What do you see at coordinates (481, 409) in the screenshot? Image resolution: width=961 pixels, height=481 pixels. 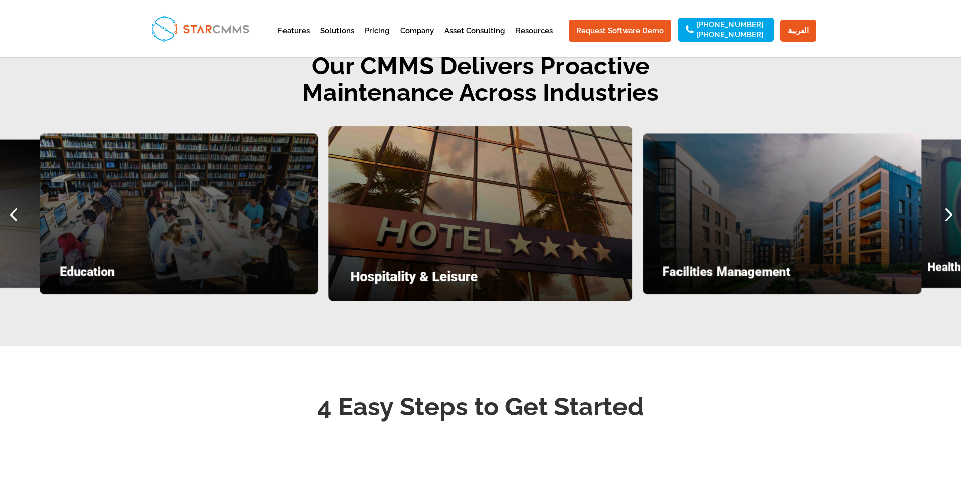 I see `h2: 4 Easy Steps to Get Started` at bounding box center [481, 409].